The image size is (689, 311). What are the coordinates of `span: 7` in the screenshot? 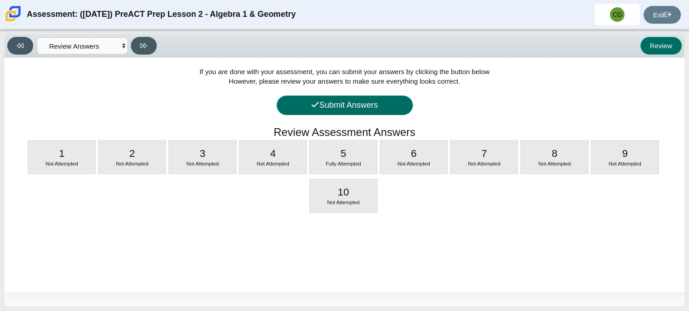 It's located at (484, 153).